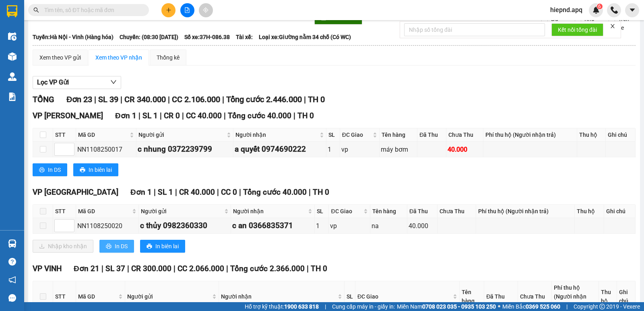 The image size is (644, 311). I want to click on button: aim, so click(206, 10).